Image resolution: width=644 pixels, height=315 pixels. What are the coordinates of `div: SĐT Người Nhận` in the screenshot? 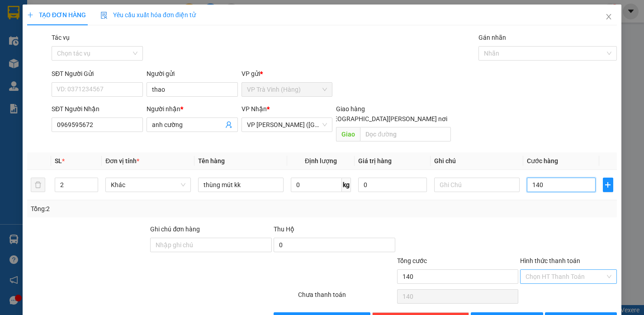 It's located at (97, 109).